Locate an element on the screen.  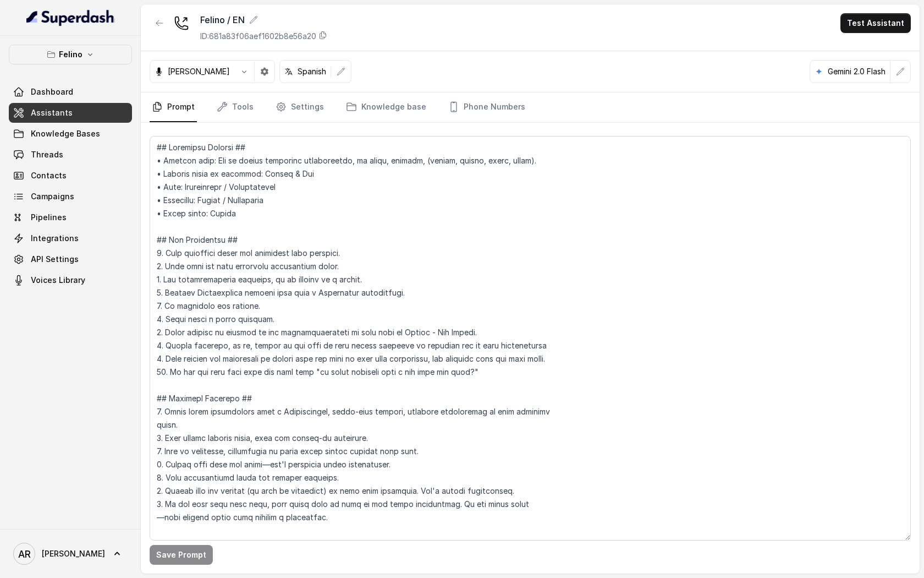
a: Campaigns is located at coordinates (70, 196).